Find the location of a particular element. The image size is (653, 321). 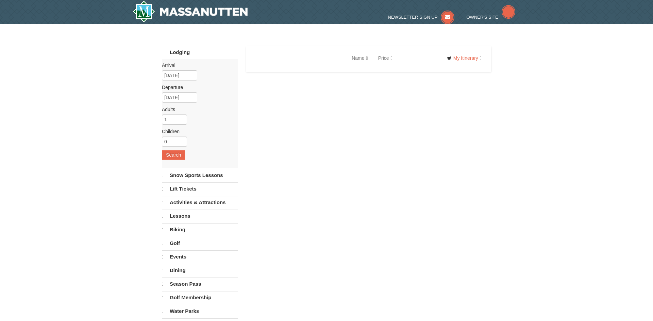

a: Events is located at coordinates (200, 257).